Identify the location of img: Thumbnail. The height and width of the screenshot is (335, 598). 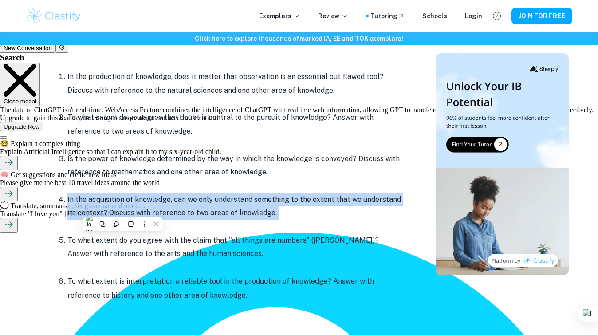
(502, 164).